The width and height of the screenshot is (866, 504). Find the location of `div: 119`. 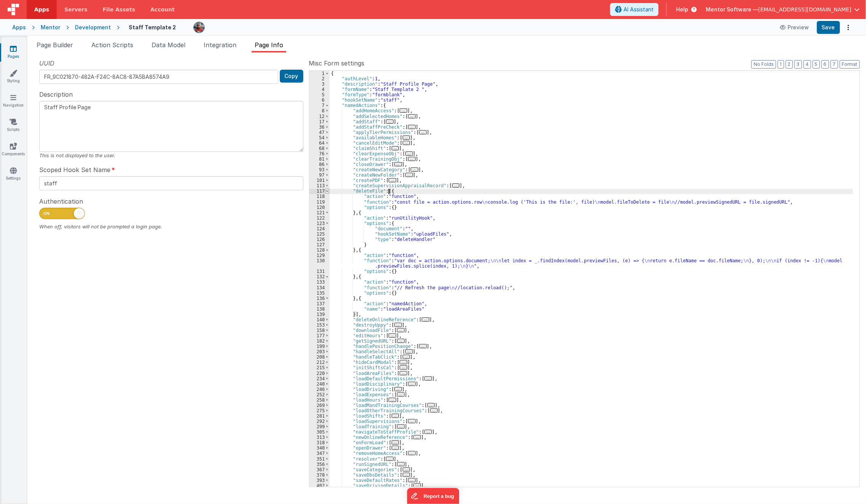

div: 119 is located at coordinates (319, 202).